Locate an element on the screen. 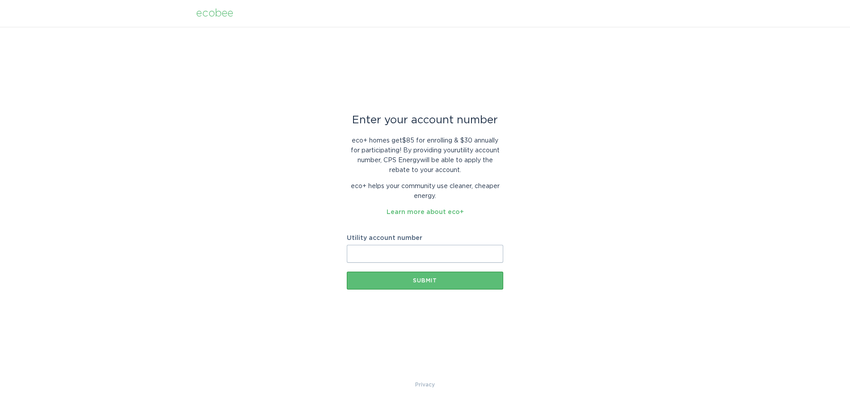  label: Utility account number is located at coordinates (425, 238).